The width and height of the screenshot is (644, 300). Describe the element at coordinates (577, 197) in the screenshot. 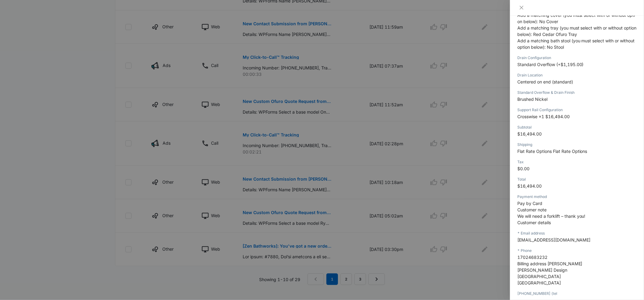

I see `div: Payment method` at that location.